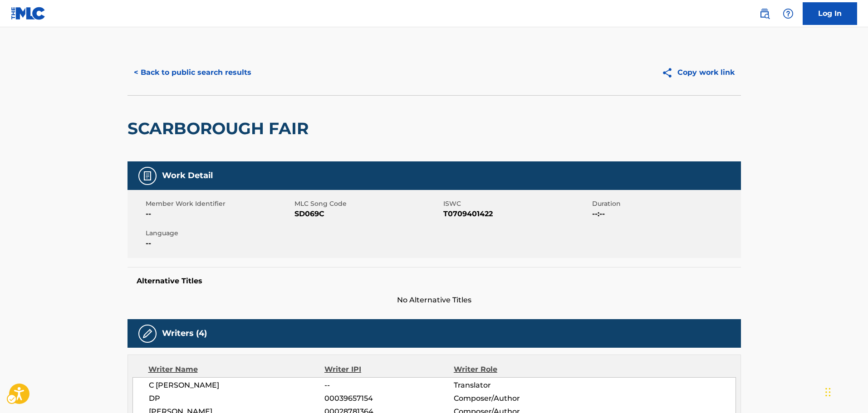 This screenshot has width=868, height=413. What do you see at coordinates (845, 391) in the screenshot?
I see `div: Chat Widget` at bounding box center [845, 391].